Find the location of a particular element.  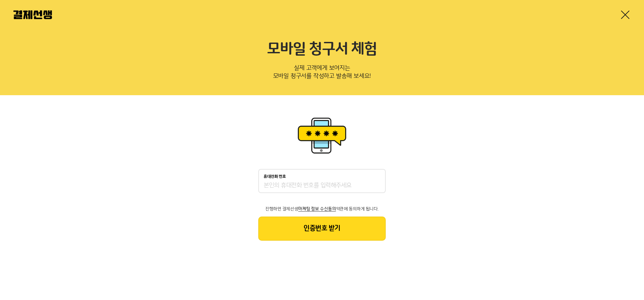

p: 휴대전화 번호 is located at coordinates (275, 177).